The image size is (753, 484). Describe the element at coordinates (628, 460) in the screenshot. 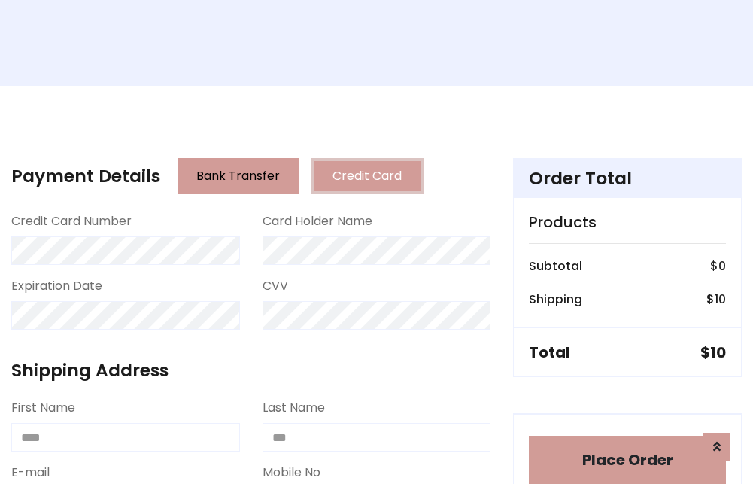

I see `button: Place Order` at that location.